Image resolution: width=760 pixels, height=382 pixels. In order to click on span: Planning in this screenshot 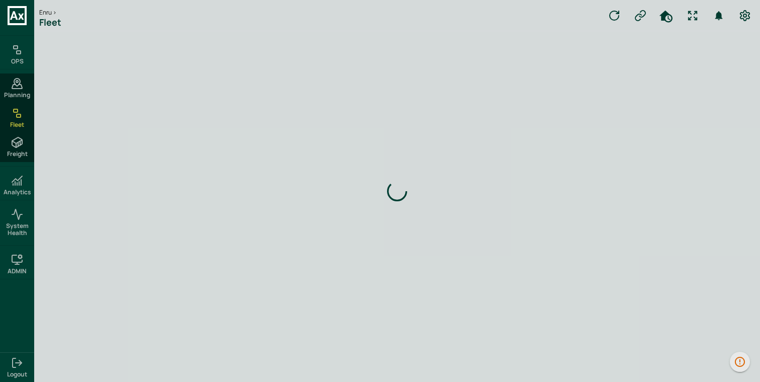, I will do `click(17, 95)`.